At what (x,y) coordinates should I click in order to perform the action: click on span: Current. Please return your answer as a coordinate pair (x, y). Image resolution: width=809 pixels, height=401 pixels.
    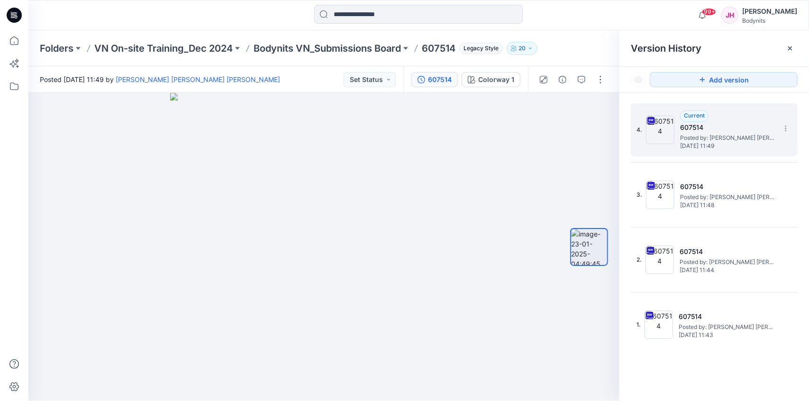
    Looking at the image, I should click on (694, 115).